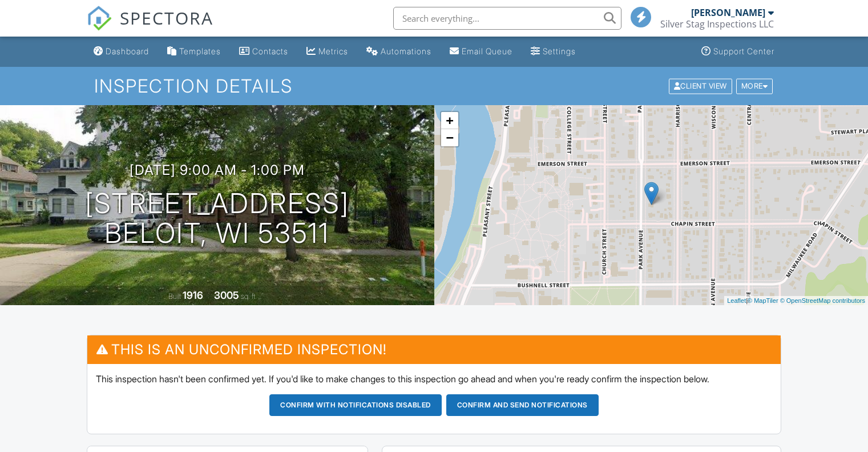 The height and width of the screenshot is (452, 868). I want to click on a: Contacts, so click(264, 52).